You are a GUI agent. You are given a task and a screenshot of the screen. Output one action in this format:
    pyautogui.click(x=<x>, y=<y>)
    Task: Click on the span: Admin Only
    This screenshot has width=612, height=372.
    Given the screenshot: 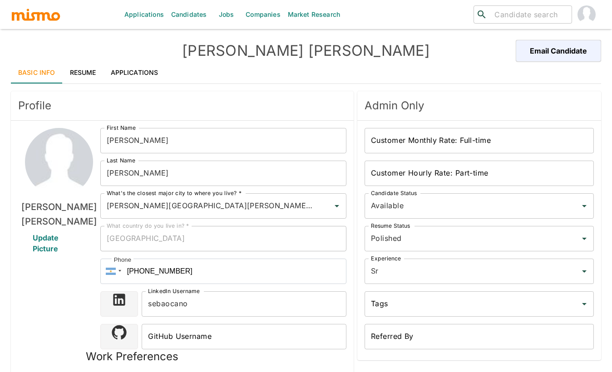 What is the action you would take?
    pyautogui.click(x=479, y=106)
    